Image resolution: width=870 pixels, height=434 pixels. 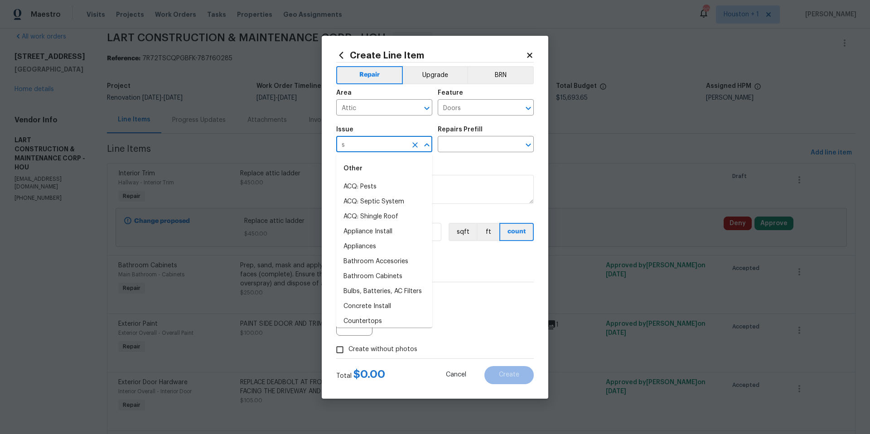 What do you see at coordinates (369, 75) in the screenshot?
I see `button: Repair` at bounding box center [369, 75].